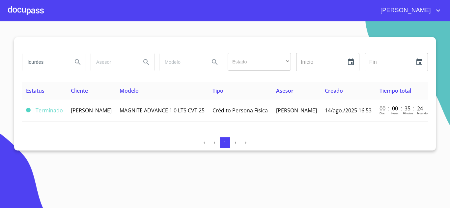 This screenshot has height=208, width=450. I want to click on span: Tiempo total, so click(395, 91).